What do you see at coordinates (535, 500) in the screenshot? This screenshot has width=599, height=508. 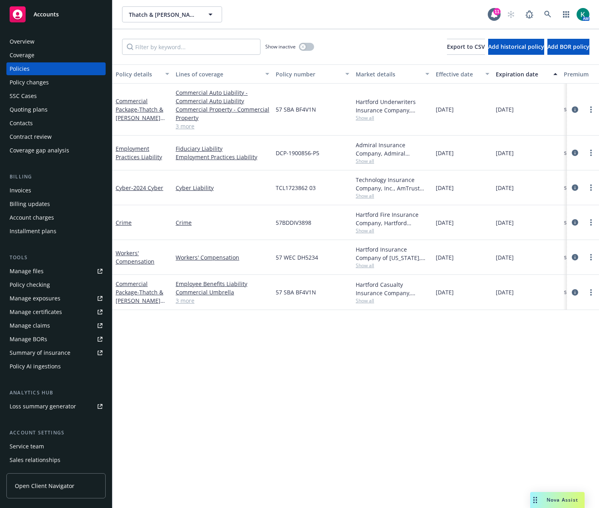 I see `div: Drag to move` at bounding box center [535, 500].